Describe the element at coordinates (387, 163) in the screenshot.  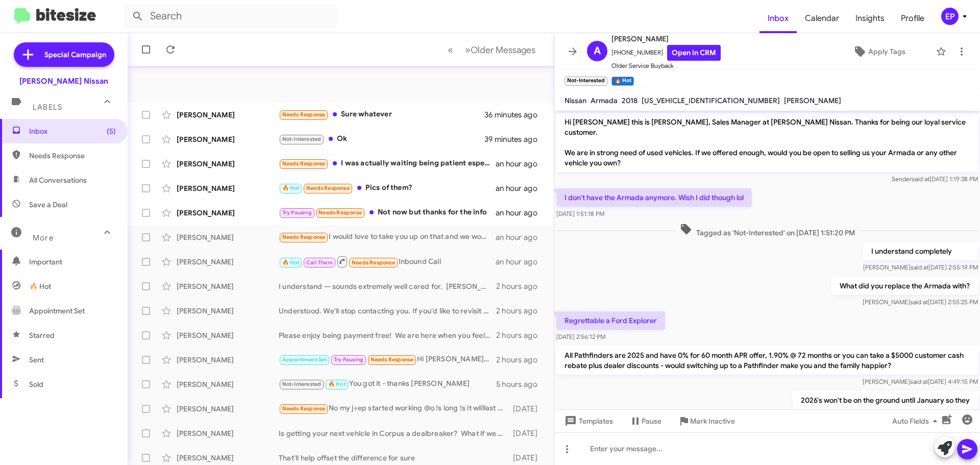
I see `div: I was actually waiting being patient especially due to since I've left my car is now rattling and...` at that location.